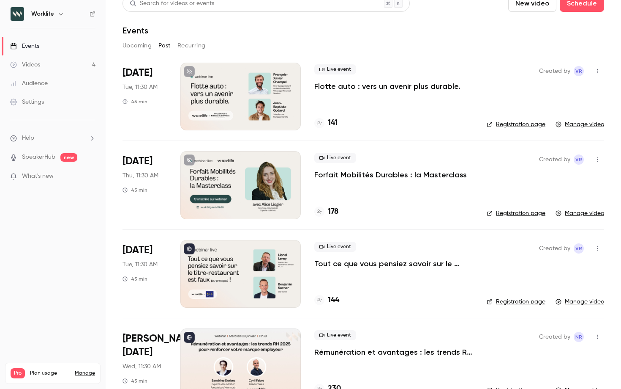 This screenshot has width=621, height=389. What do you see at coordinates (388, 86) in the screenshot?
I see `a: Flotte auto : vers un avenir plus durable.` at bounding box center [388, 86].